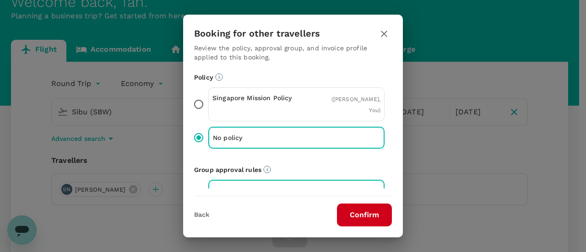 The width and height of the screenshot is (586, 252). Describe the element at coordinates (364, 215) in the screenshot. I see `button: Confirm` at that location.